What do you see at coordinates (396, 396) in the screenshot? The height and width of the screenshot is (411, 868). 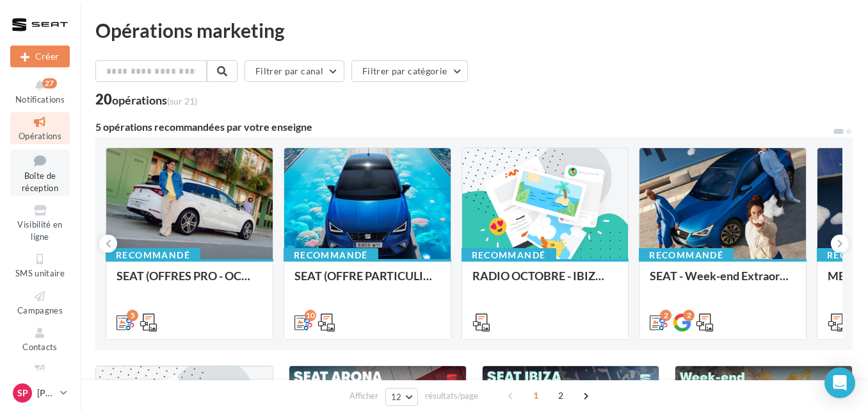 I see `span: 12` at bounding box center [396, 396].